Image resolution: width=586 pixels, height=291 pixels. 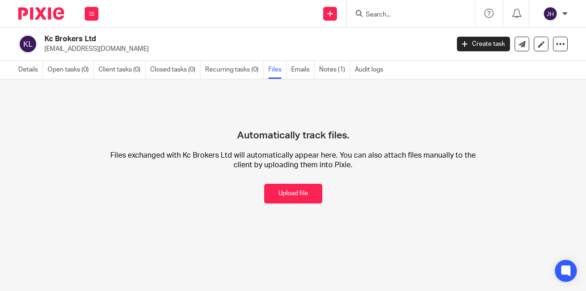 What do you see at coordinates (175, 70) in the screenshot?
I see `a: Closed tasks (0)` at bounding box center [175, 70].